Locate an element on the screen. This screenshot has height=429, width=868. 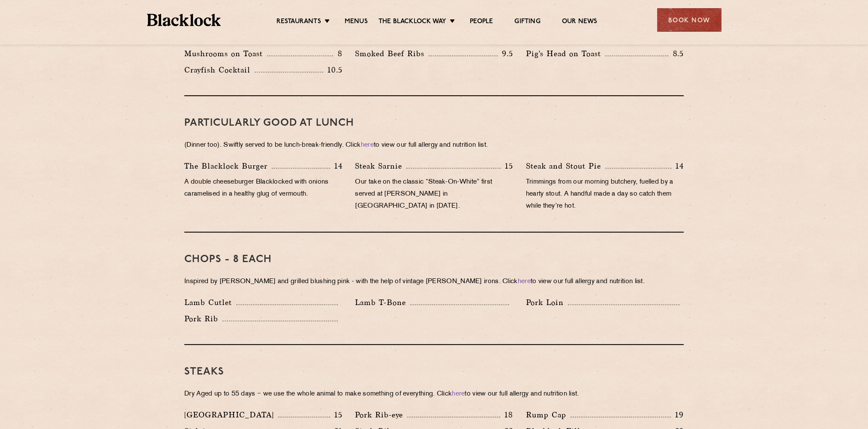
h3: Steaks is located at coordinates (434, 372).